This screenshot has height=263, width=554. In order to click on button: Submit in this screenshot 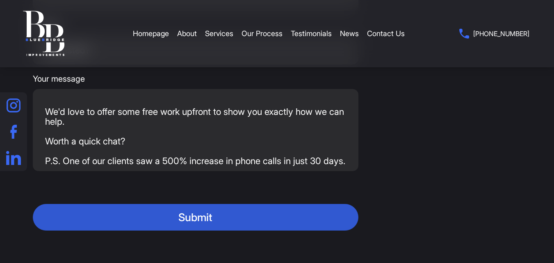, I will do `click(196, 217)`.